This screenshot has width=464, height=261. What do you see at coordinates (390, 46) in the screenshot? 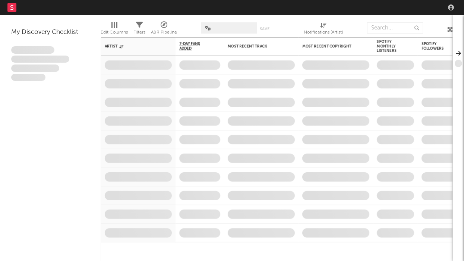
I see `div: Spotify Monthly Listeners` at bounding box center [390, 46].